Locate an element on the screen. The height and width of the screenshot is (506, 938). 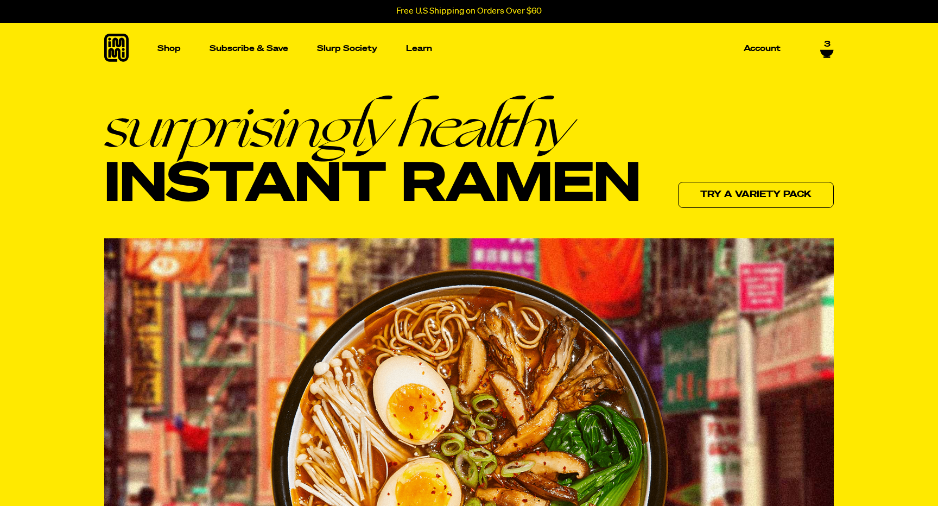
a: Slurp Society is located at coordinates (347, 48).